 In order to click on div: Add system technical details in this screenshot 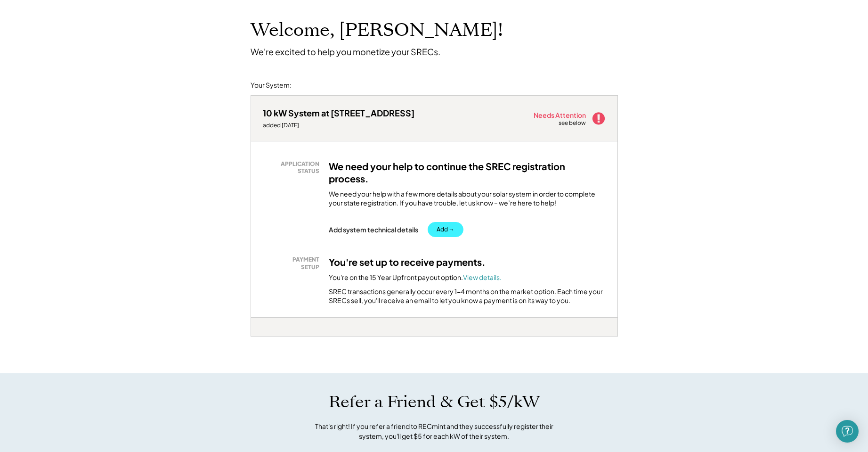, I will do `click(373, 230)`.